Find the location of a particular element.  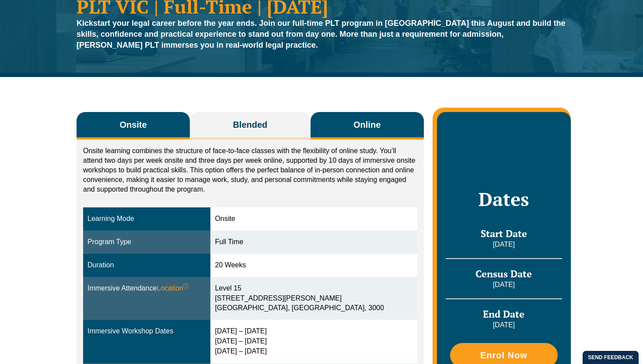

span: End Date is located at coordinates (504, 314).